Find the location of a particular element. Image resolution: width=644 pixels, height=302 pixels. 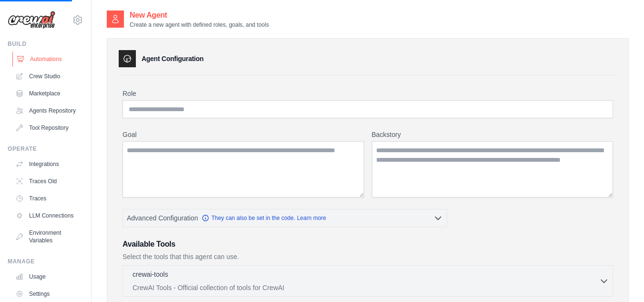

label: Backstory is located at coordinates (492, 135).